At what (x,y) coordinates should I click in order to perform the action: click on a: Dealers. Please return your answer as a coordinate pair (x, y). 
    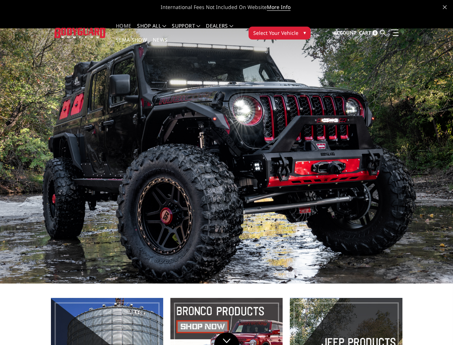
    Looking at the image, I should click on (220, 30).